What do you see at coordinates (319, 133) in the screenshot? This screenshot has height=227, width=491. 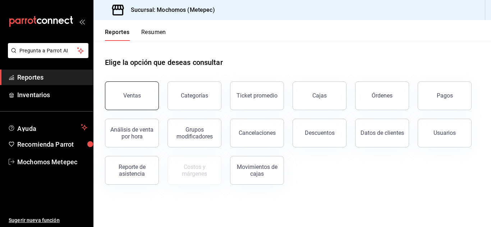 I see `button: Descuentos` at bounding box center [319, 133].